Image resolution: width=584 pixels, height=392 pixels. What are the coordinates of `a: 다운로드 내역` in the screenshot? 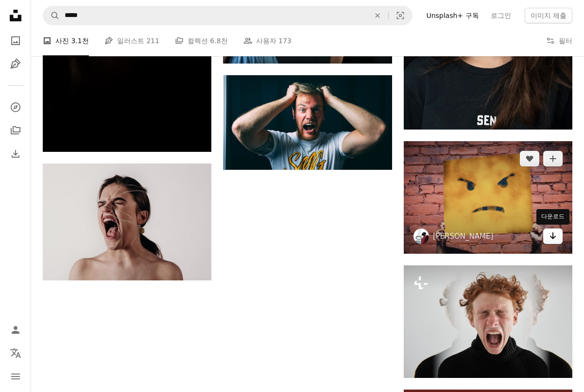 It's located at (16, 154).